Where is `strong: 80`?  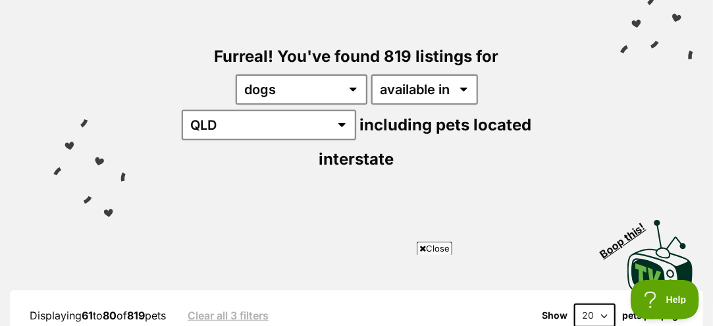
strong: 80 is located at coordinates (109, 316).